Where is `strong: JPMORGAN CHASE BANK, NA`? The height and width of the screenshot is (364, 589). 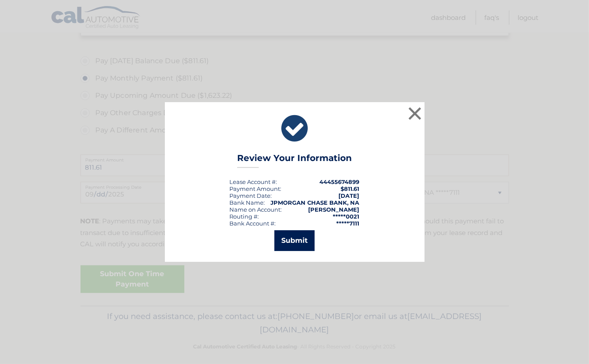 strong: JPMORGAN CHASE BANK, NA is located at coordinates (315, 202).